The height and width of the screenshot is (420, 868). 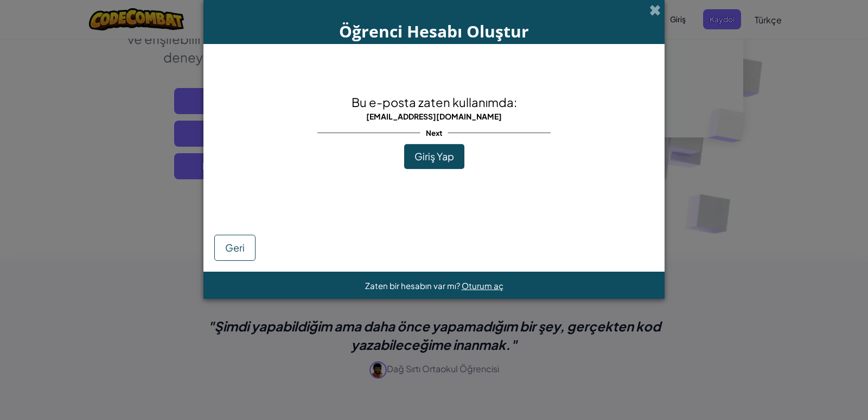 I want to click on span: Öğrenci Hesabı Oluştur, so click(x=434, y=31).